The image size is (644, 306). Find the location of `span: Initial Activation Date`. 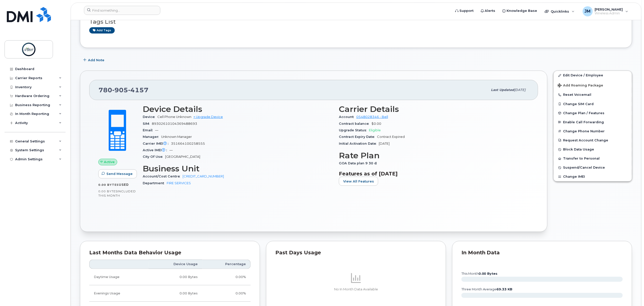

span: Initial Activation Date is located at coordinates (359, 143).